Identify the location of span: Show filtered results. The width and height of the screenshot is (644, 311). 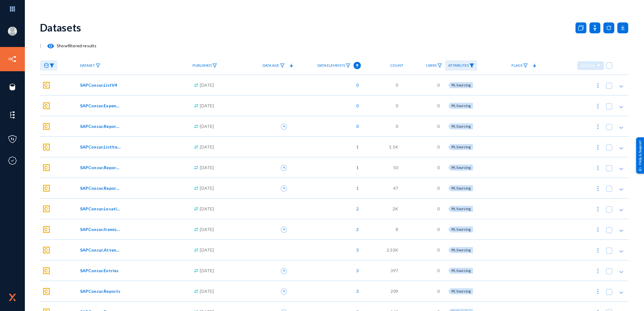
(69, 46).